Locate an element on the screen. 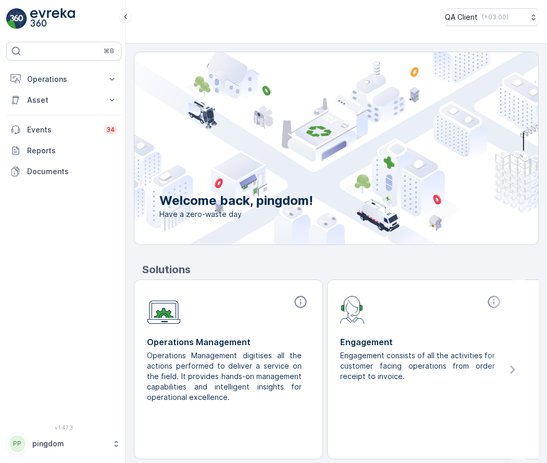  p: Documents is located at coordinates (72, 171).